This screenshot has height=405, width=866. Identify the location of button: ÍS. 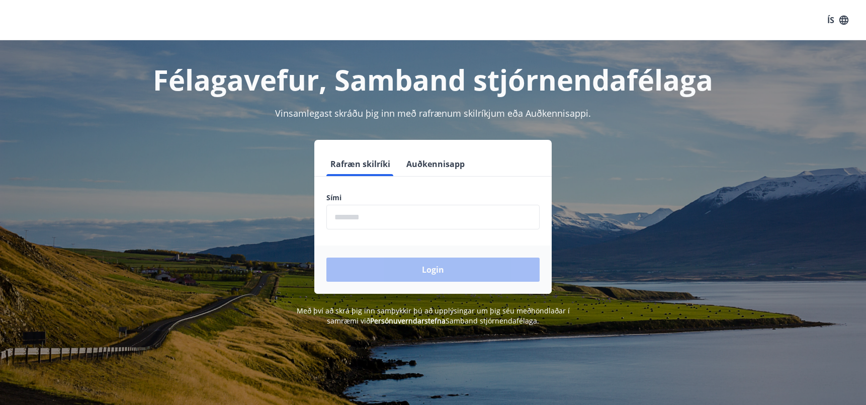
(838, 20).